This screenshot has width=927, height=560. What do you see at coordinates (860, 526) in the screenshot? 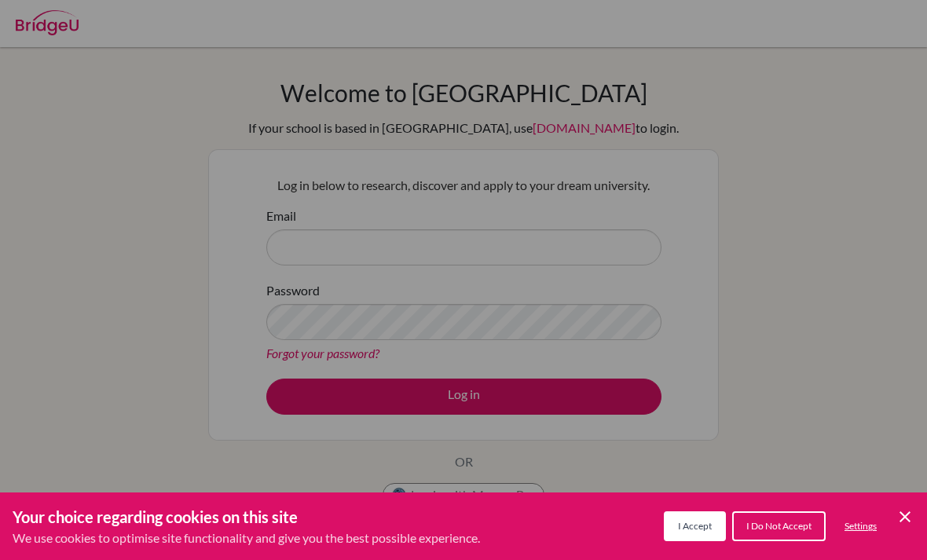
I see `span: Settings` at bounding box center [860, 526].